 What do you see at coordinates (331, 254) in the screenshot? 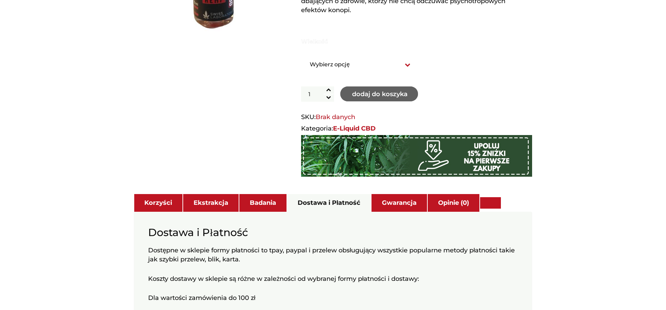
I see `span: Dostępne w sklepie formy płatności to tpay, paypal i przelew obsługujący wszystkie popularne meto...` at bounding box center [331, 254].